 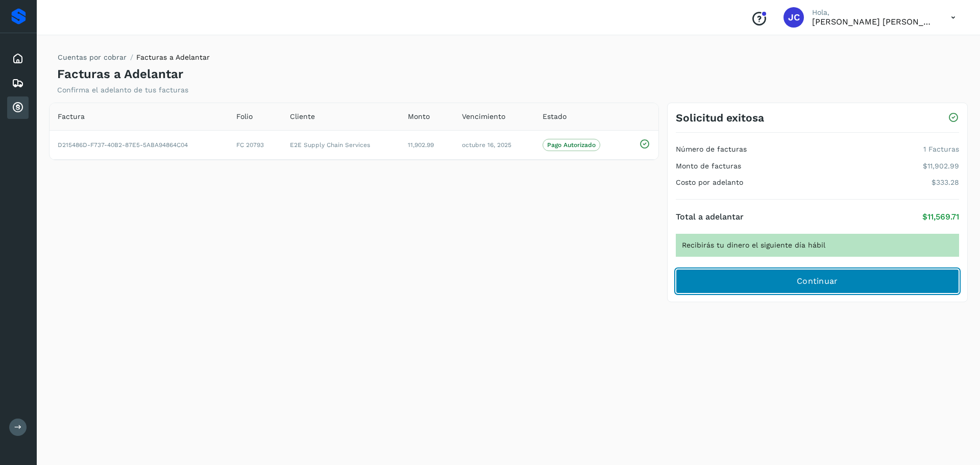 I want to click on h4: Número de facturas, so click(x=711, y=149).